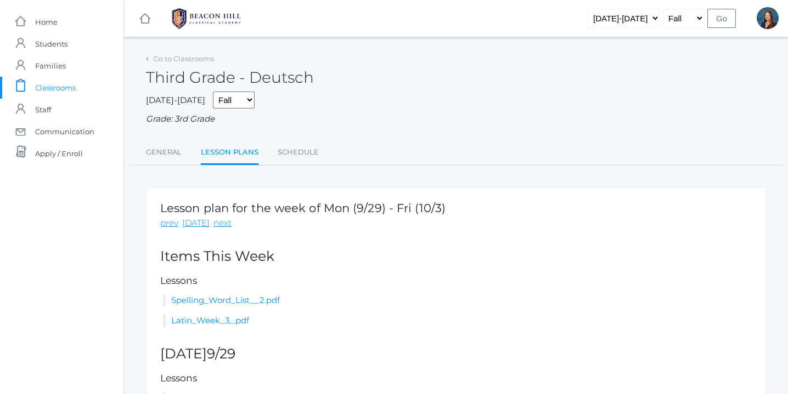  What do you see at coordinates (225, 300) in the screenshot?
I see `a: Spelling_Word_List__2.pdf` at bounding box center [225, 300].